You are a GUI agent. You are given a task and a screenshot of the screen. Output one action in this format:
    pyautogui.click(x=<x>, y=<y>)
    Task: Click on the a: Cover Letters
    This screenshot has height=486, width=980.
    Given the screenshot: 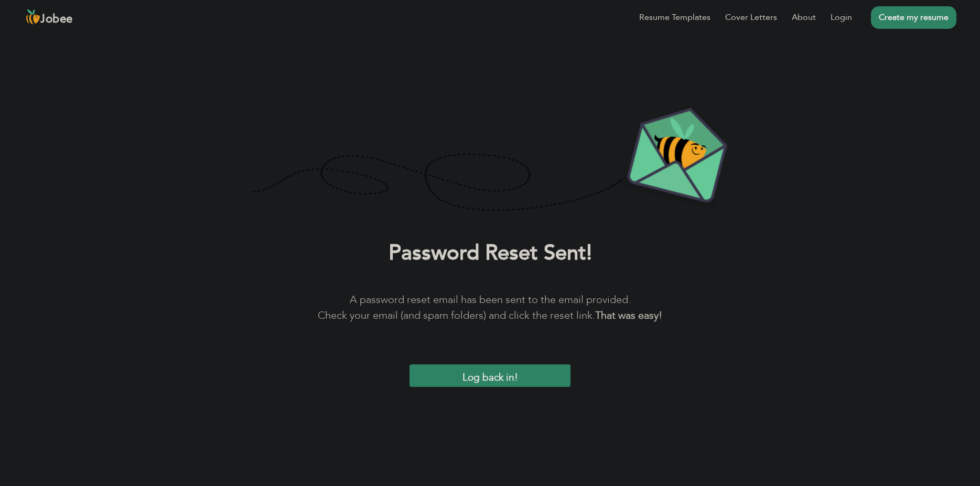 What is the action you would take?
    pyautogui.click(x=751, y=18)
    